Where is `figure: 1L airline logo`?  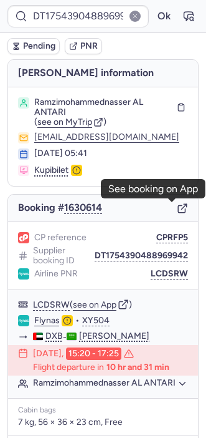 figure: 1L airline logo is located at coordinates (24, 238).